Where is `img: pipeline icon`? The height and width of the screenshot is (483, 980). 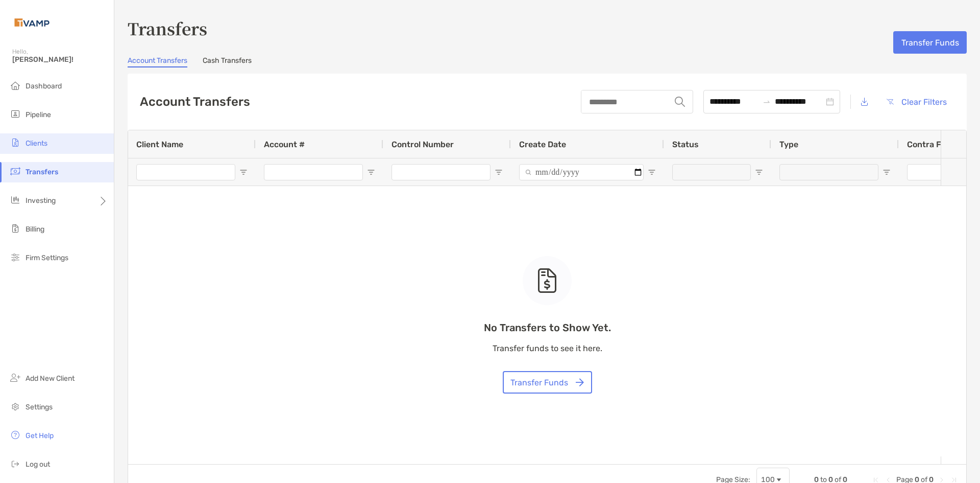
img: pipeline icon is located at coordinates (16, 114).